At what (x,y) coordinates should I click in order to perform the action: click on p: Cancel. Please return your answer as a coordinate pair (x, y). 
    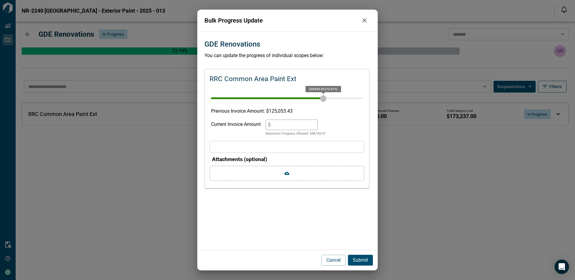
    Looking at the image, I should click on (334, 261).